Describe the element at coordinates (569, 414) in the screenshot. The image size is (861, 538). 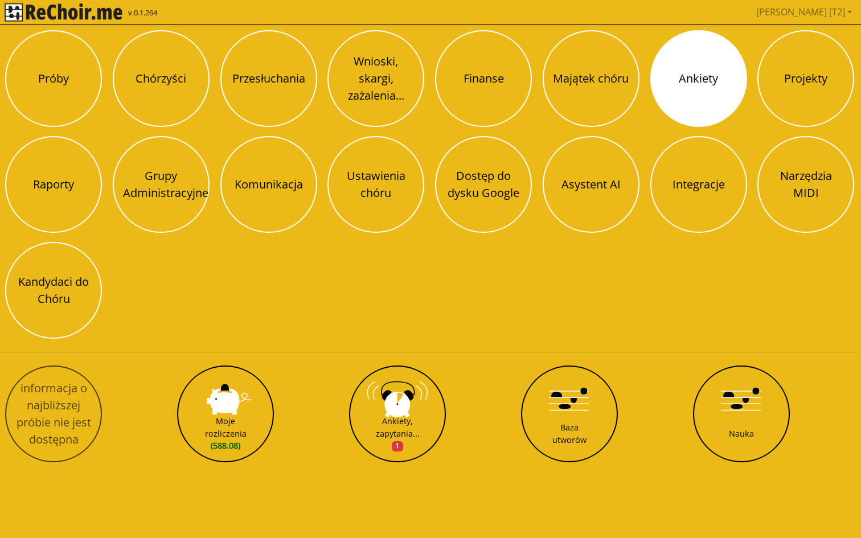
I see `button: Baza utworów` at that location.